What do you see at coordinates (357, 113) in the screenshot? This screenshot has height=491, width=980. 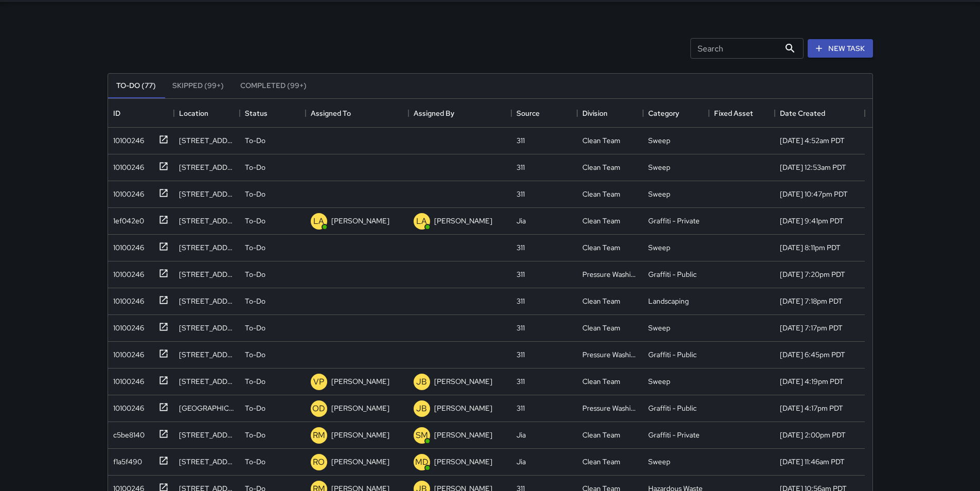 I see `div: Assigned To` at bounding box center [357, 113].